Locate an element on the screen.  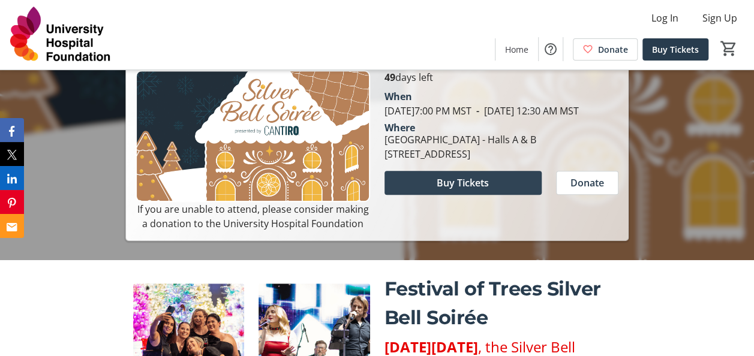
button: Cart is located at coordinates (729, 49).